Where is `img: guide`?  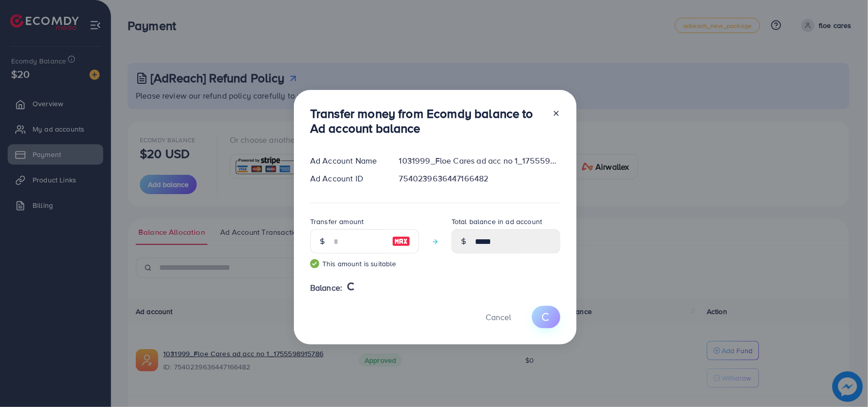
img: guide is located at coordinates (315, 263).